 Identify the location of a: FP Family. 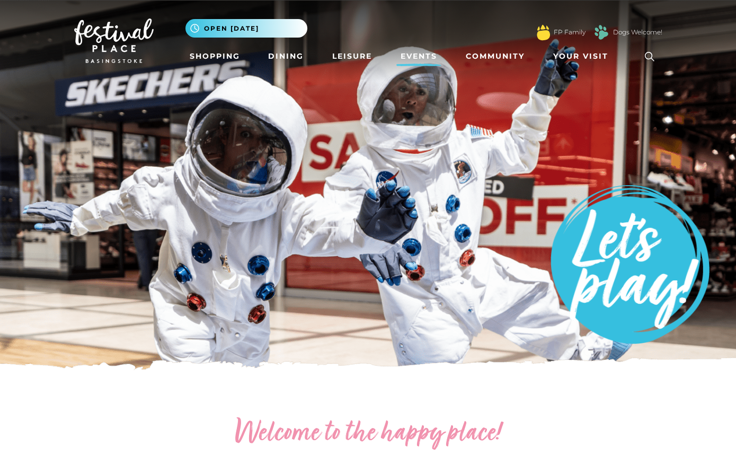
(569, 32).